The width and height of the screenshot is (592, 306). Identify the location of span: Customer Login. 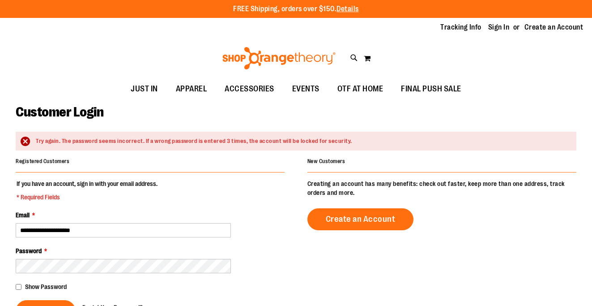
(60, 112).